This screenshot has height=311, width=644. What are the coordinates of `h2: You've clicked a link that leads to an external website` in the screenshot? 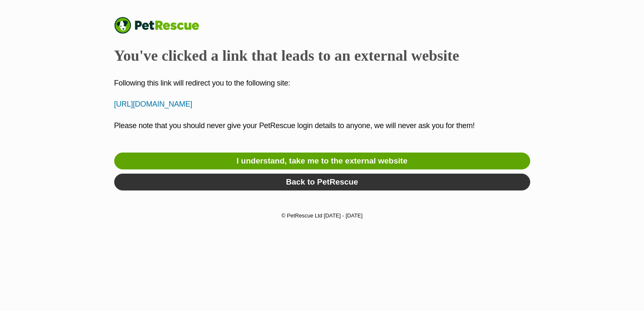 It's located at (322, 55).